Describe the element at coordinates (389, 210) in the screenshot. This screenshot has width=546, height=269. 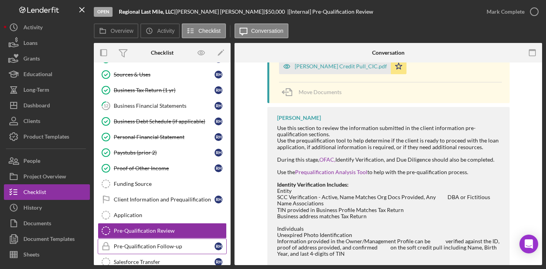
I see `div: TIN provided in Business Profile Matches Tax Return` at that location.